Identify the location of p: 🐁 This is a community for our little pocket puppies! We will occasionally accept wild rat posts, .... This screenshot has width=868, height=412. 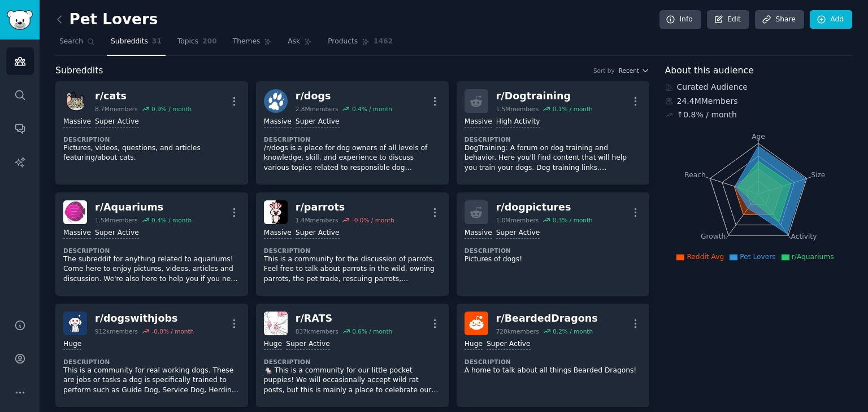
(352, 380).